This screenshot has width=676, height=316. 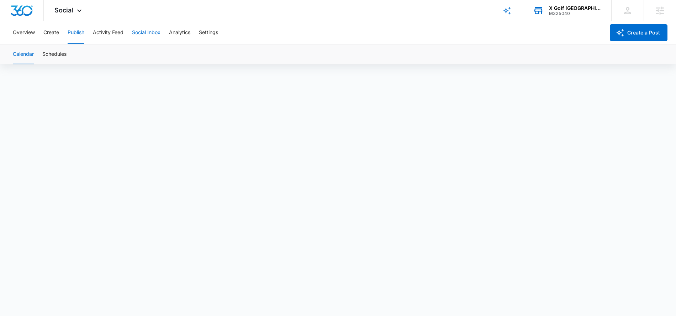 I want to click on button: Create a Post, so click(x=638, y=33).